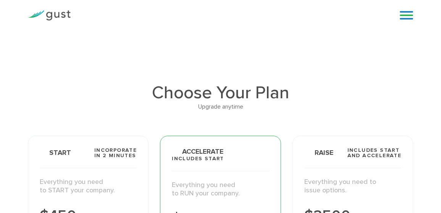 The image size is (441, 213). I want to click on span: Incorporate in 2 Minutes, so click(115, 153).